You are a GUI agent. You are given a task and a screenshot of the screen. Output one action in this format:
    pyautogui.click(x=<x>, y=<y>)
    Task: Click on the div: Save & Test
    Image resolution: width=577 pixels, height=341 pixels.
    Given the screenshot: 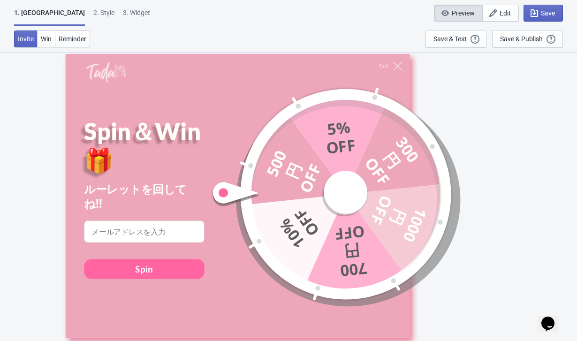 What is the action you would take?
    pyautogui.click(x=450, y=39)
    